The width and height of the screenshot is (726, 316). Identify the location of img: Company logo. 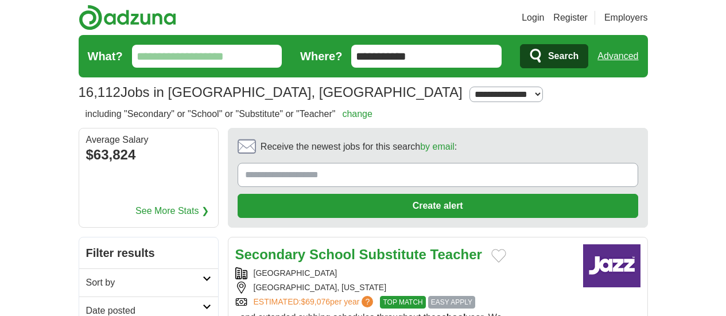
(612, 266).